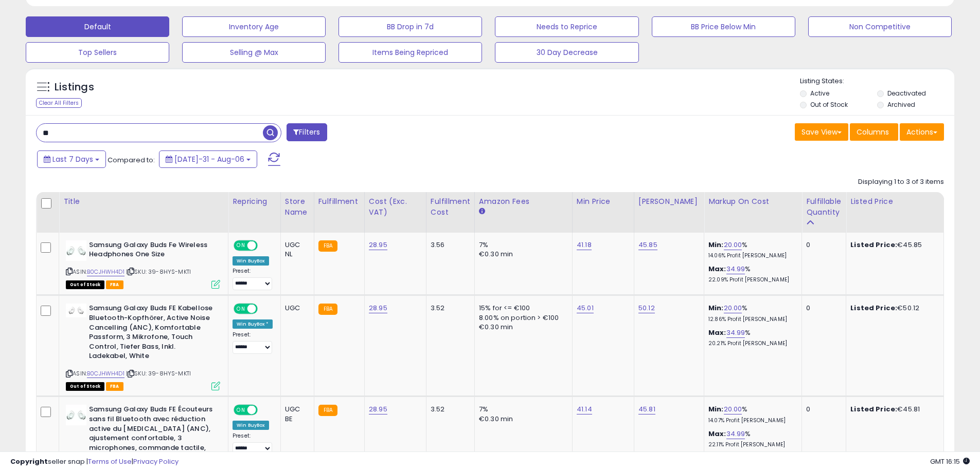  I want to click on a: 50.12, so click(647, 308).